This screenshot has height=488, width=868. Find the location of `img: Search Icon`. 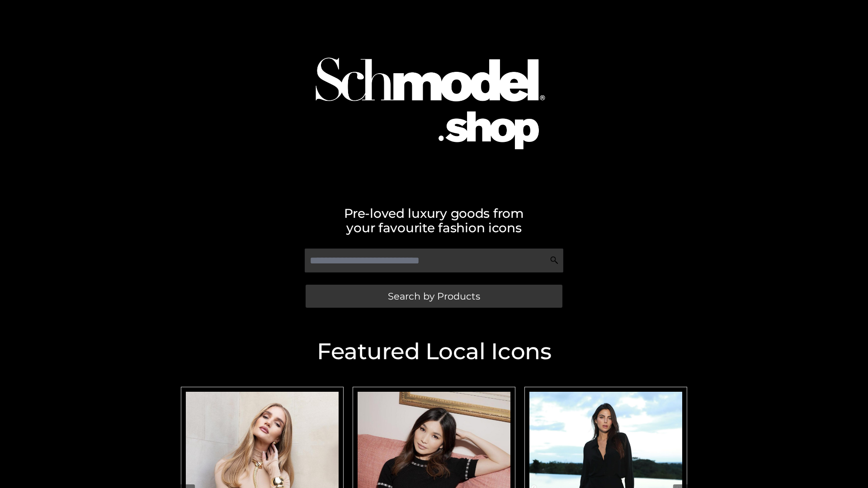

img: Search Icon is located at coordinates (554, 260).